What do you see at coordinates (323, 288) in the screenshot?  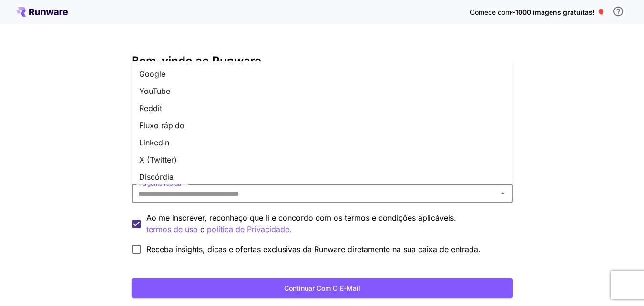 I see `button: Continuar com o e-mail` at bounding box center [323, 288].